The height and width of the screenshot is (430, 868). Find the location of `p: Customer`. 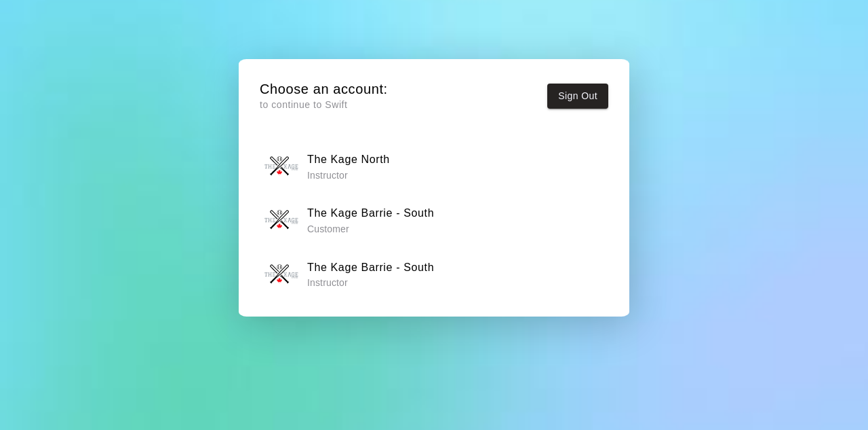

p: Customer is located at coordinates (370, 229).